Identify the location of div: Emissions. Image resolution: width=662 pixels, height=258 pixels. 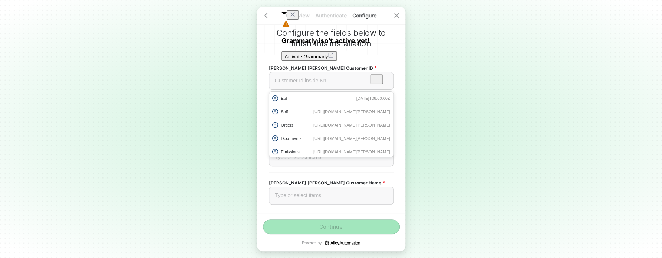
(290, 152).